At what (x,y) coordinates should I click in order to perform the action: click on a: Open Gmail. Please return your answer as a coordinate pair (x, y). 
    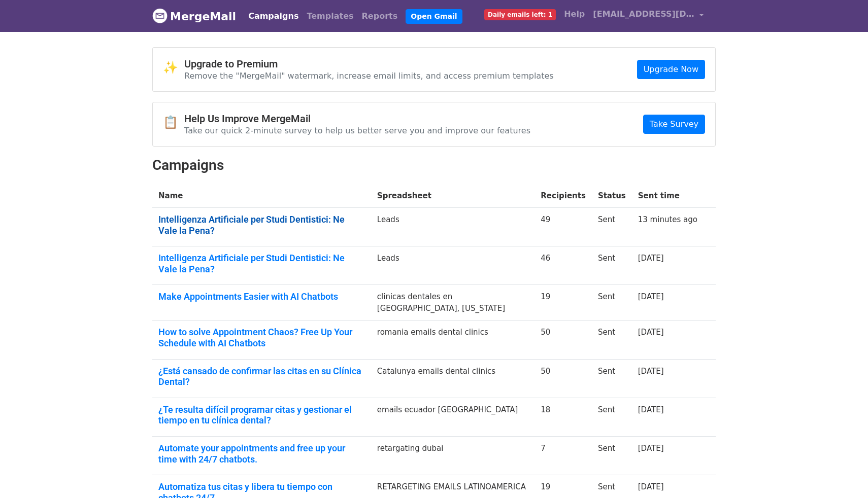
    Looking at the image, I should click on (434, 16).